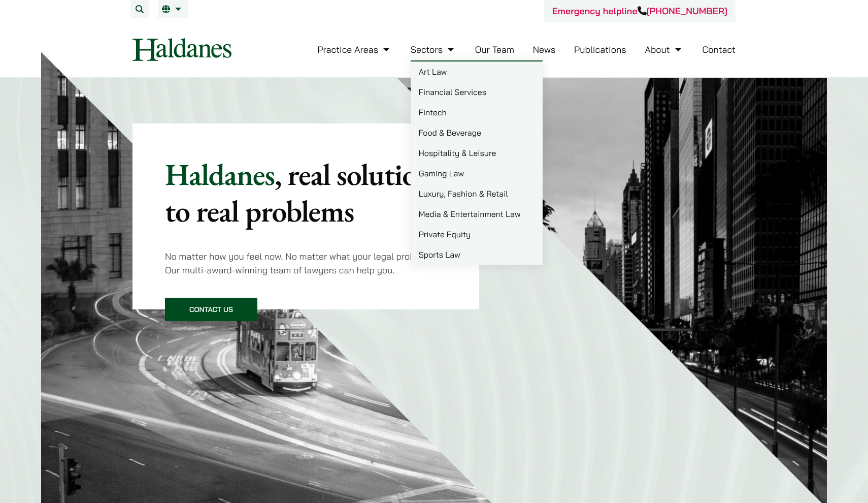 This screenshot has width=868, height=503. I want to click on a: Art Law, so click(476, 71).